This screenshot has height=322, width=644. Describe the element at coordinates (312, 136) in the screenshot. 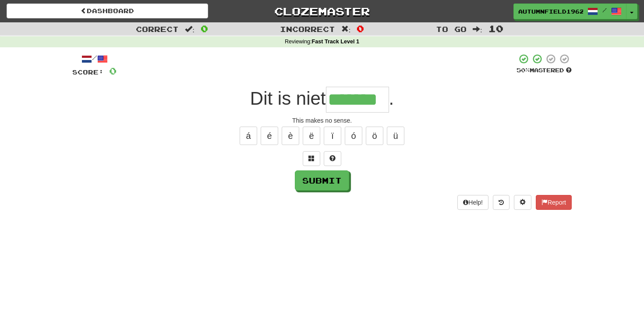

I see `button: ë` at that location.